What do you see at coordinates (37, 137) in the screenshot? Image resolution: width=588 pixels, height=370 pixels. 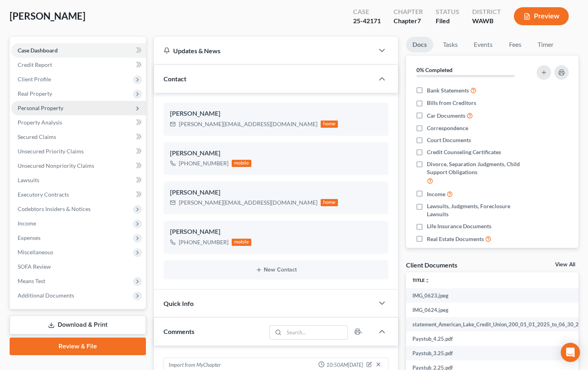 I see `span: Secured Claims` at bounding box center [37, 137].